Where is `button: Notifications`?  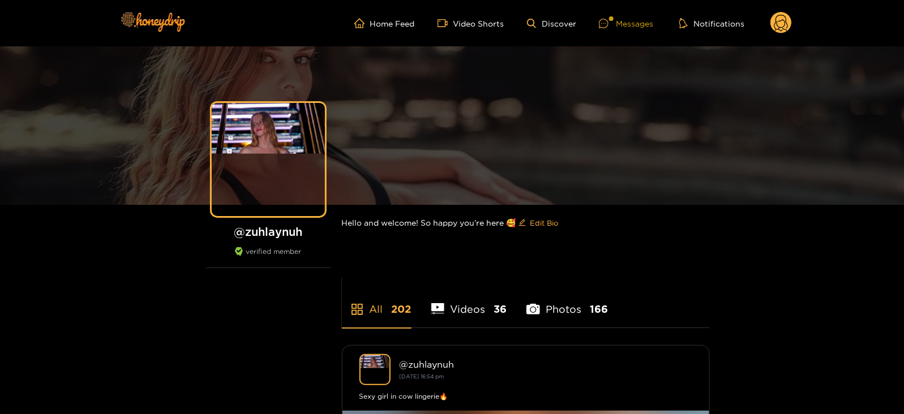
button: Notifications is located at coordinates (711, 23).